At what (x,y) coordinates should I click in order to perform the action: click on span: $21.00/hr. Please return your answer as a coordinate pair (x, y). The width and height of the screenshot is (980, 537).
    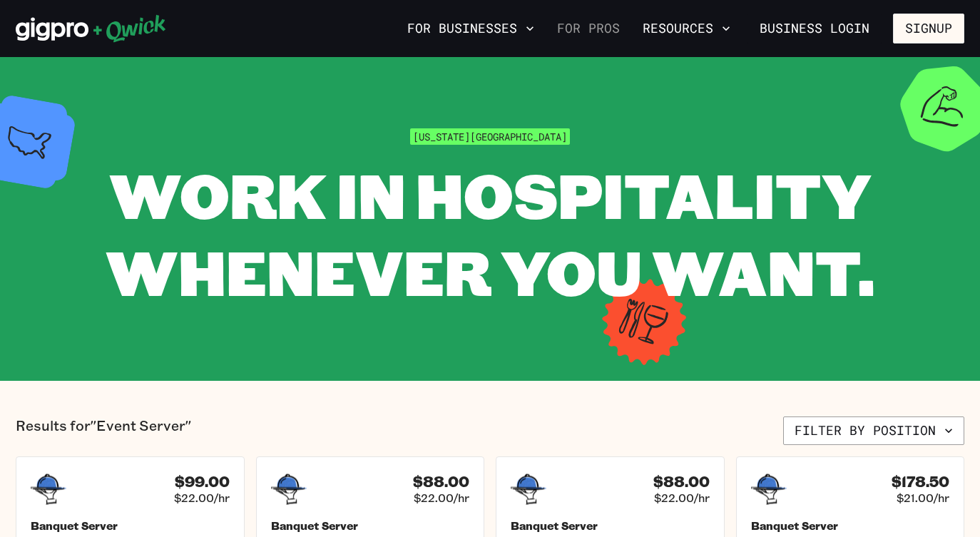
    Looking at the image, I should click on (923, 498).